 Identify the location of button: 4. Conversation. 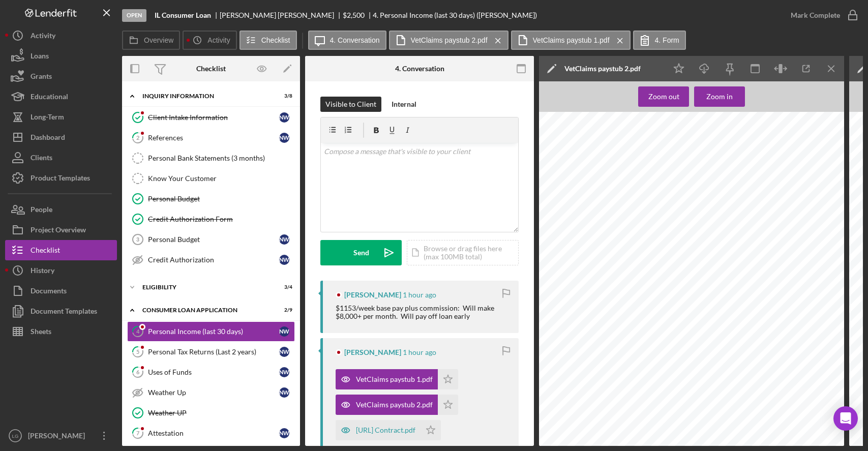
(348, 40).